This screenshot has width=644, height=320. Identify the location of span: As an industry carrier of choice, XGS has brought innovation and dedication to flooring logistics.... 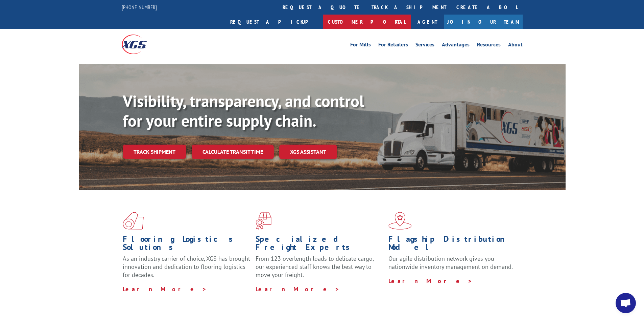
(186, 267).